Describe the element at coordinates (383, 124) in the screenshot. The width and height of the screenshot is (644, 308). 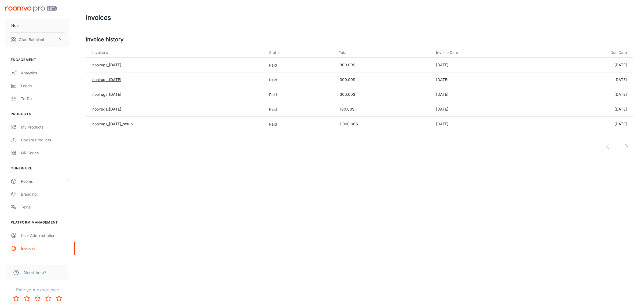
I see `td: ‏1,000.00 ‏$` at that location.